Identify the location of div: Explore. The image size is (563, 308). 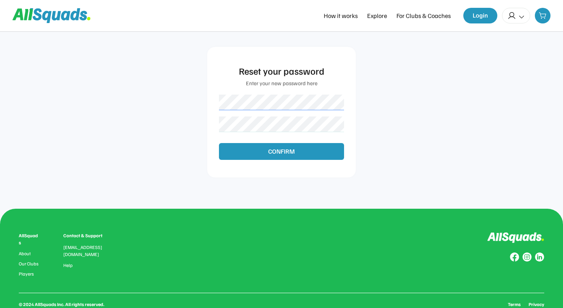
(377, 16).